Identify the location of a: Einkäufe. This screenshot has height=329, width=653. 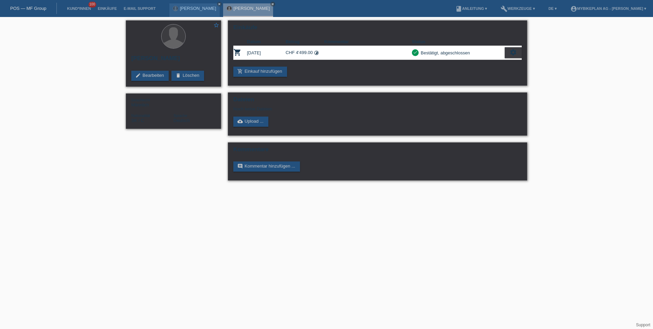
(107, 9).